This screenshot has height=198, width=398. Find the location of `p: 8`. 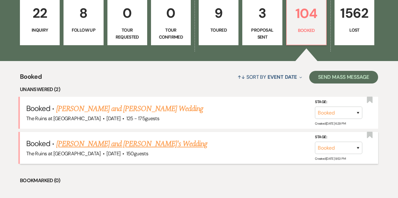

p: 8 is located at coordinates (83, 13).